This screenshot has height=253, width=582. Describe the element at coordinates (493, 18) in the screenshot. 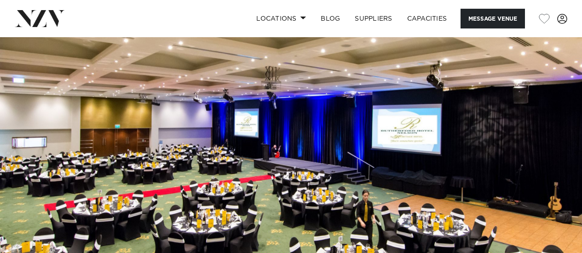

I see `button: Message Venue` at that location.